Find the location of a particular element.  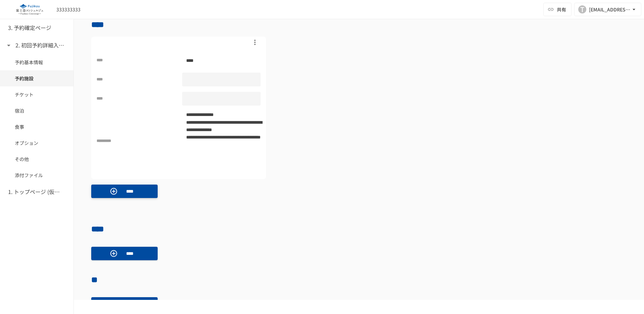

span: 共有 is located at coordinates (561, 10).